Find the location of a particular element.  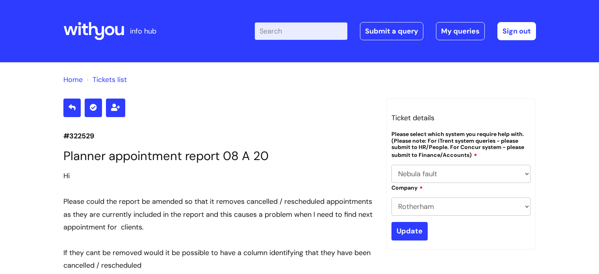

a: Sign out is located at coordinates (516, 31).